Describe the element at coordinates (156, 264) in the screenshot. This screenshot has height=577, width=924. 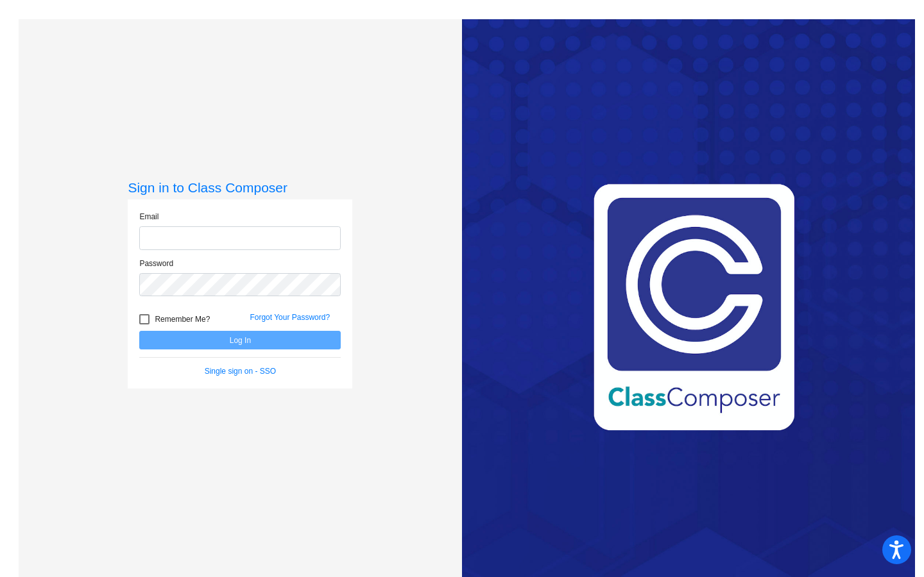
I see `label: Password` at that location.